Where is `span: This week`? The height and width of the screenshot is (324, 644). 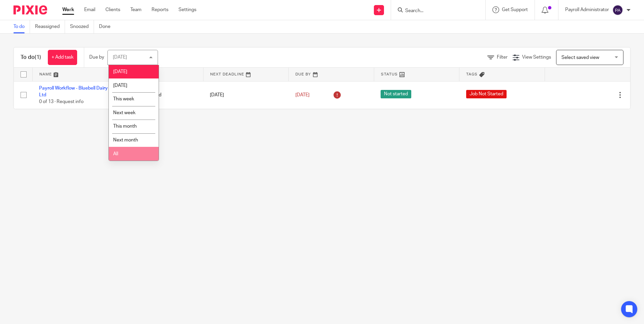
span: This week is located at coordinates (124, 99).